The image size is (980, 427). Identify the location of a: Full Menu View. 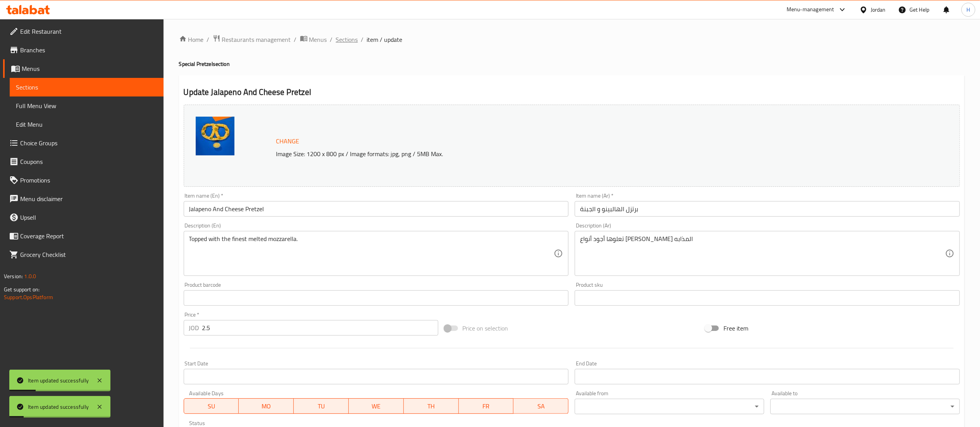
(87, 106).